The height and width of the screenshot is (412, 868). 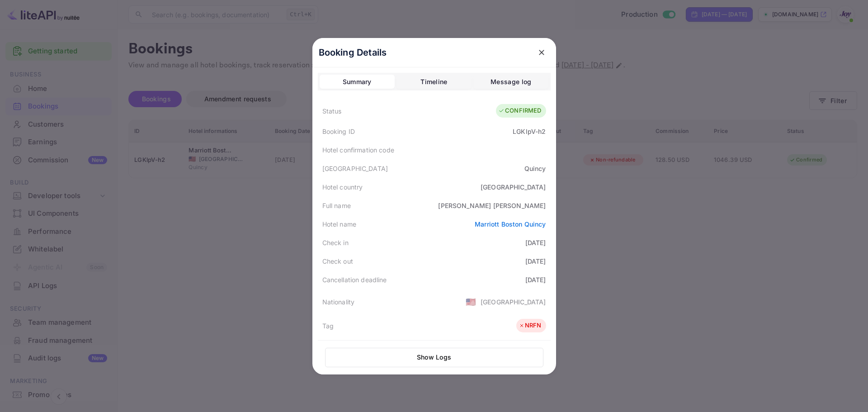 I want to click on div: LGKlpV-h2, so click(x=529, y=131).